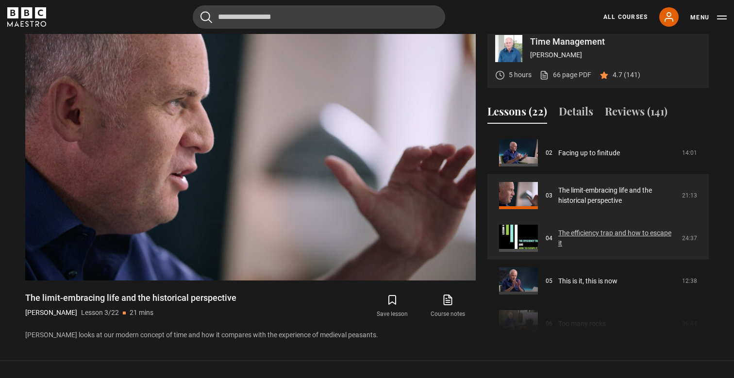 The image size is (734, 378). Describe the element at coordinates (392, 306) in the screenshot. I see `button: Save lesson` at that location.